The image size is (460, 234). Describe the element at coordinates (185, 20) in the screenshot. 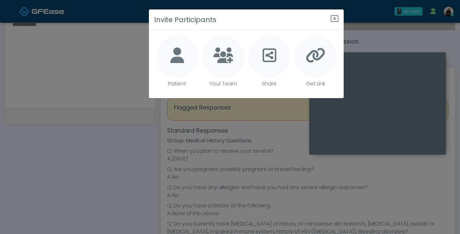

I see `h3: Invite Participants` at that location.